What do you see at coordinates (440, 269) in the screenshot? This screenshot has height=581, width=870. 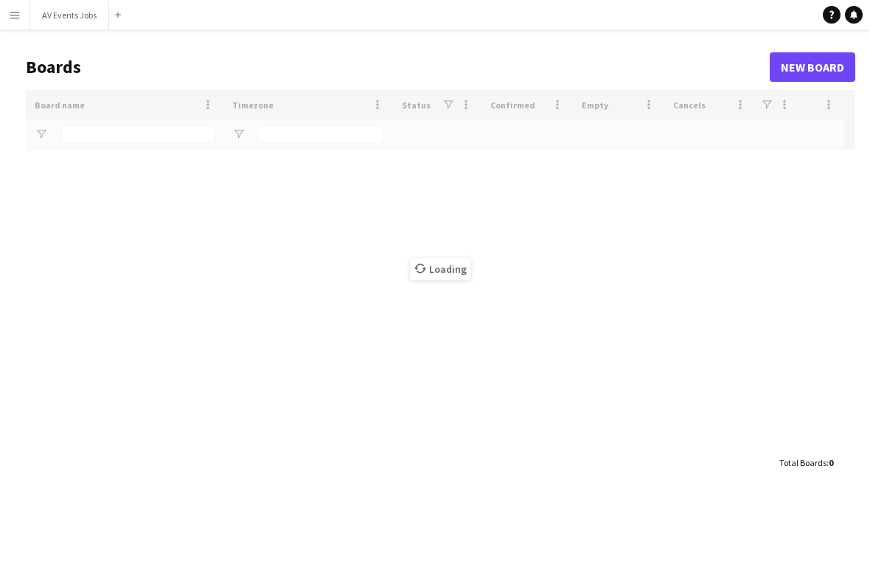 I see `span: Loading` at bounding box center [440, 269].